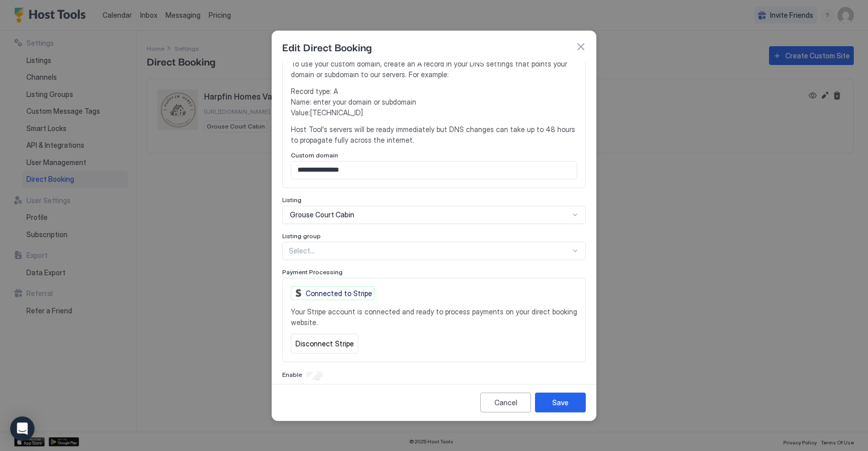 Image resolution: width=868 pixels, height=451 pixels. Describe the element at coordinates (560, 402) in the screenshot. I see `div: Save` at that location.